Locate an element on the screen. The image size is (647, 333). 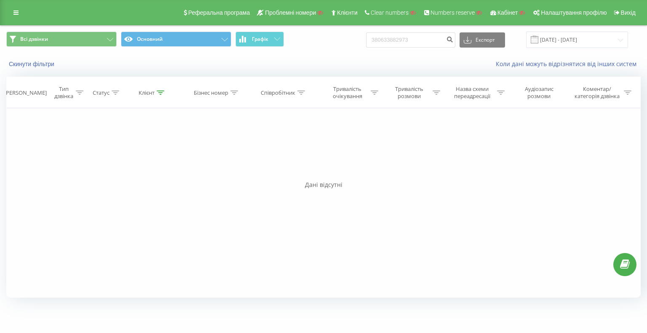
button: Основний is located at coordinates (176, 39).